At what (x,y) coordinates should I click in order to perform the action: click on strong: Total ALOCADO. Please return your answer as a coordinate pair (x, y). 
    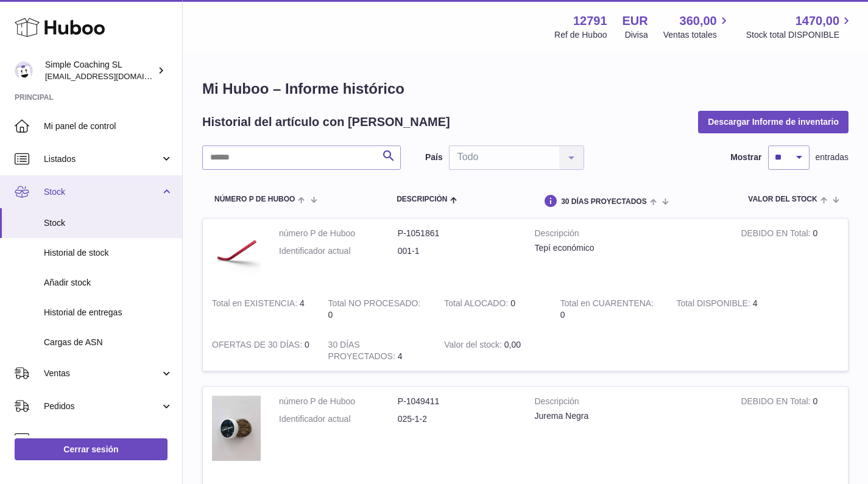
    Looking at the image, I should click on (477, 305).